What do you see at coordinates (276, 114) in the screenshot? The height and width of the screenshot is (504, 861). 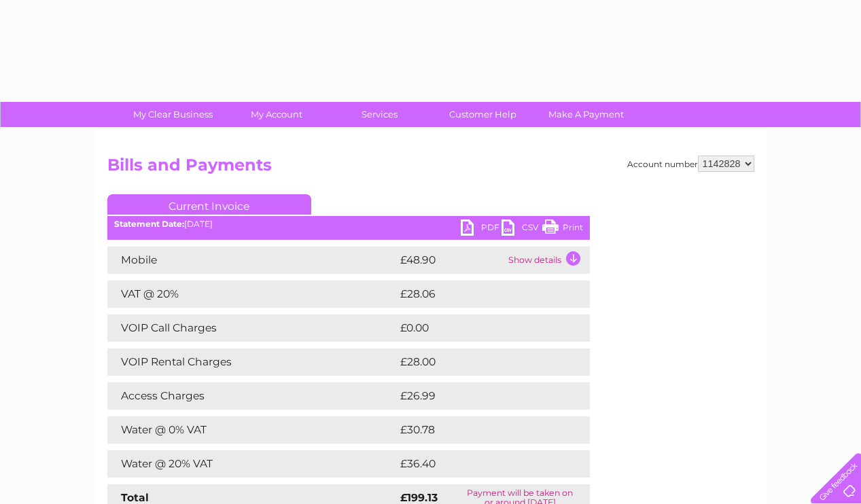 I see `a: My Account` at bounding box center [276, 114].